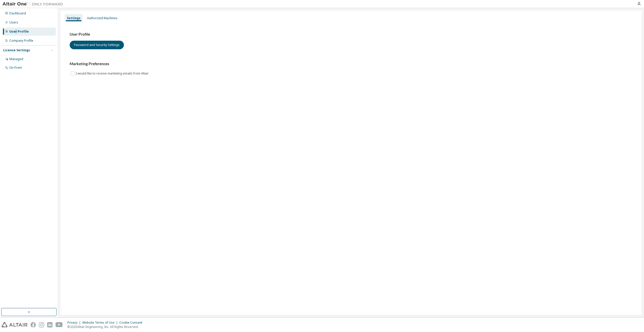  Describe the element at coordinates (14, 325) in the screenshot. I see `img: altair_logo.svg` at that location.